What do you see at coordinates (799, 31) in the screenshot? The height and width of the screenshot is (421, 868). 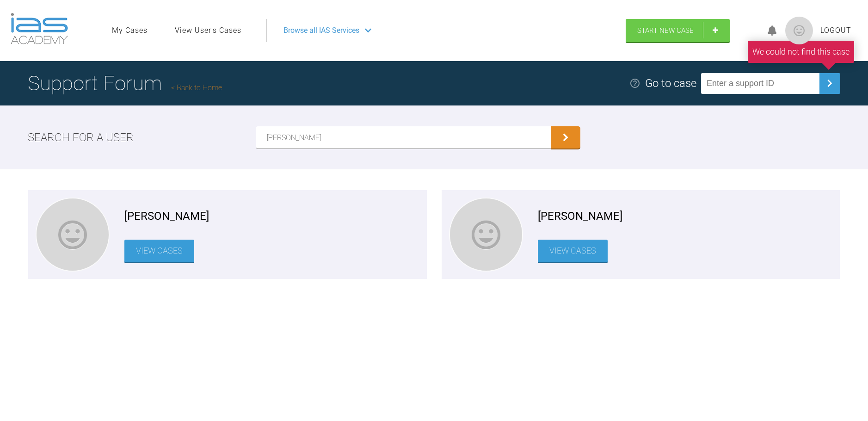 I see `img: profile.png` at bounding box center [799, 31].